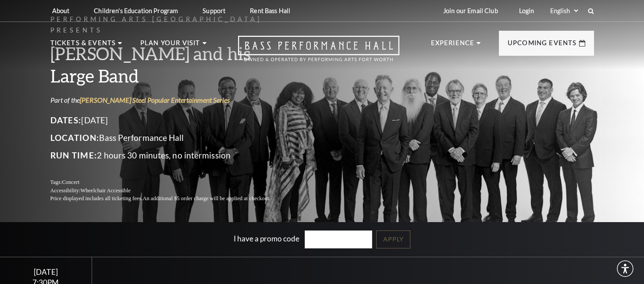 This screenshot has height=284, width=644. I want to click on p: Price displayed includes all ticketing fees., so click(171, 199).